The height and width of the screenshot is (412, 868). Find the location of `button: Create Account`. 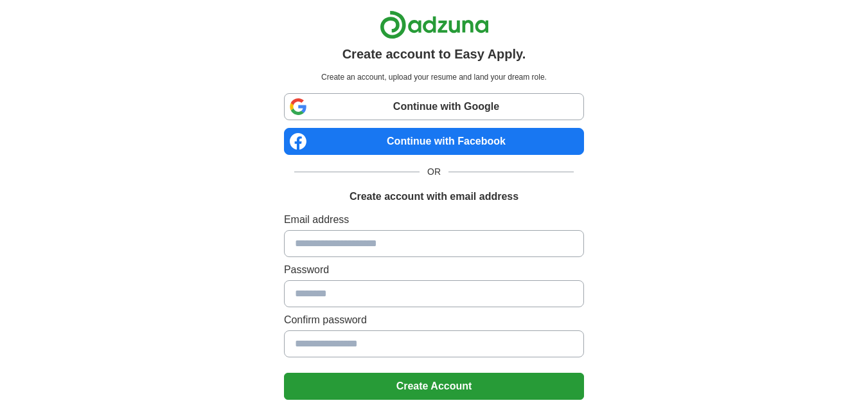

button: Create Account is located at coordinates (434, 386).